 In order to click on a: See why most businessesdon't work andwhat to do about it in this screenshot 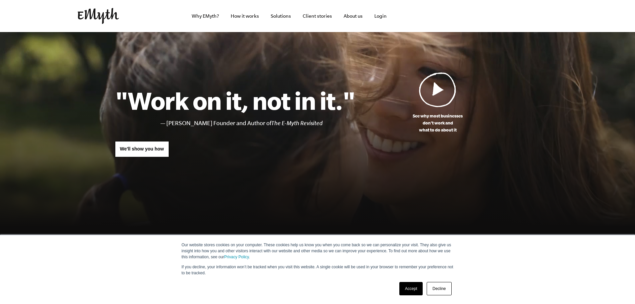, I will do `click(438, 103)`.